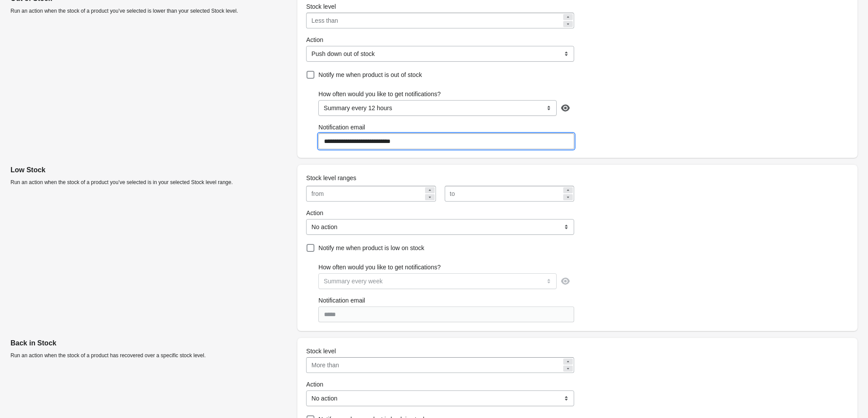  What do you see at coordinates (150, 170) in the screenshot?
I see `p: Low Stock` at bounding box center [150, 170].